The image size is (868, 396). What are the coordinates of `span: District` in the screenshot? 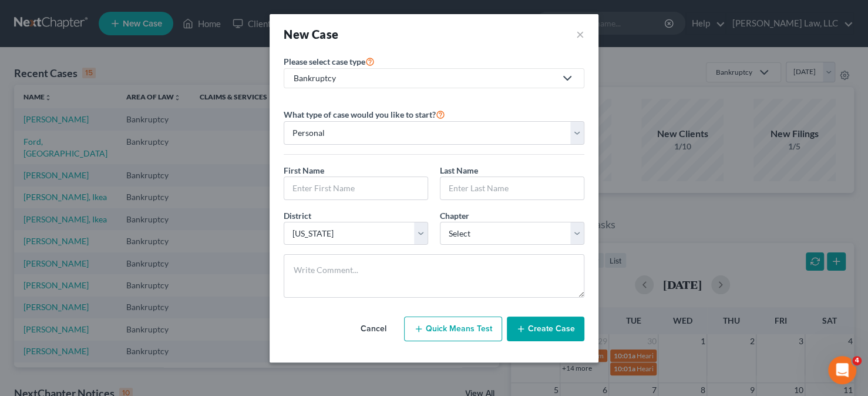 It's located at (297, 215).